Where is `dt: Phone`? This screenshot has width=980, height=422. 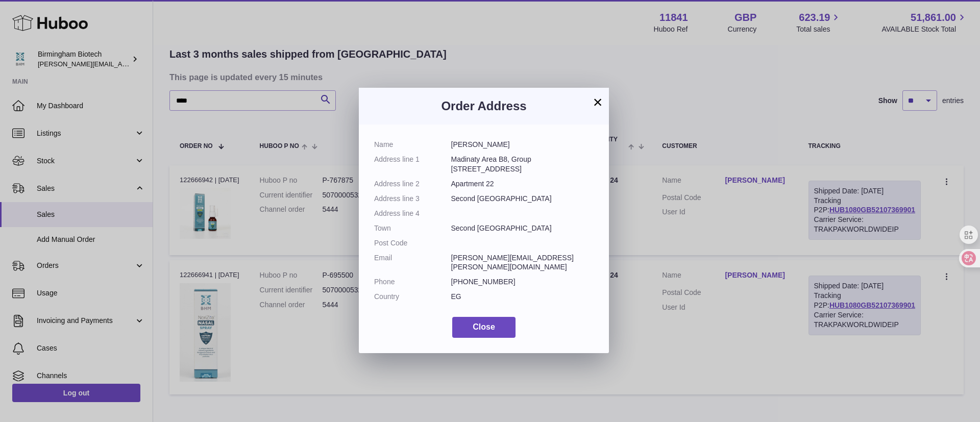
dt: Phone is located at coordinates (413, 282).